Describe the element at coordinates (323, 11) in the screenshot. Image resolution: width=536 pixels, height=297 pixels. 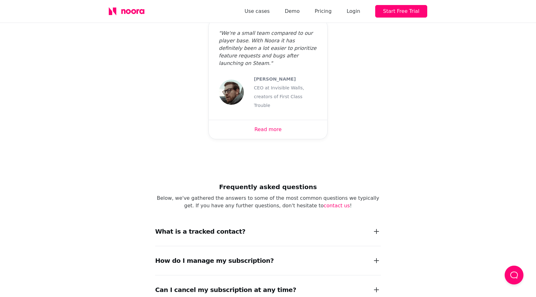
I see `a: Pricing` at that location.